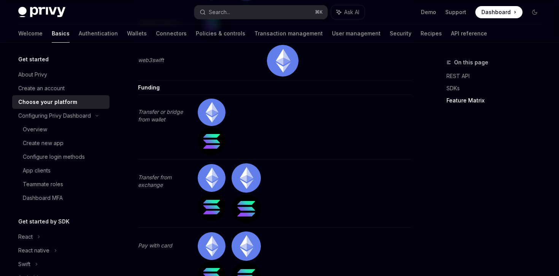  What do you see at coordinates (471, 62) in the screenshot?
I see `span: On this page` at bounding box center [471, 62].